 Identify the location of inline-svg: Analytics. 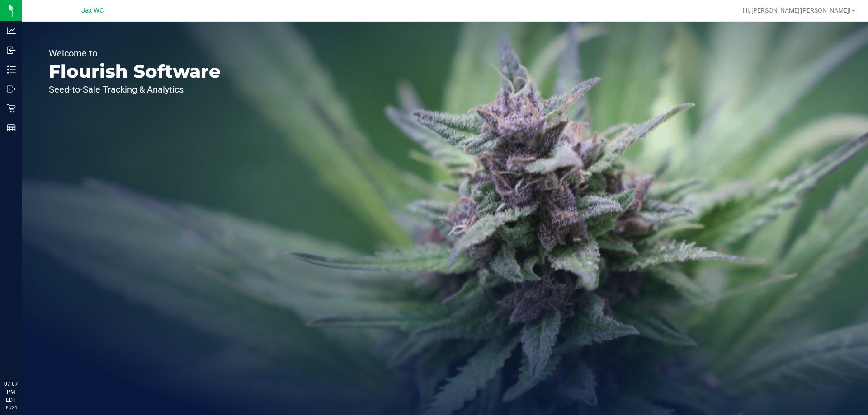
(11, 31).